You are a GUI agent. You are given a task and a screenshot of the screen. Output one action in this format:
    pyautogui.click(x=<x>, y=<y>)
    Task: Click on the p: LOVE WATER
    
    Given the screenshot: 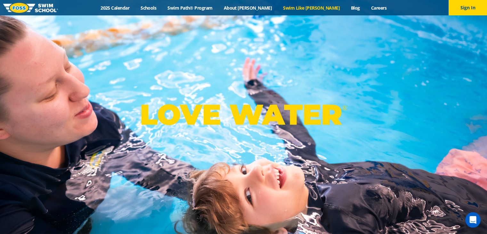 What is the action you would take?
    pyautogui.click(x=243, y=114)
    